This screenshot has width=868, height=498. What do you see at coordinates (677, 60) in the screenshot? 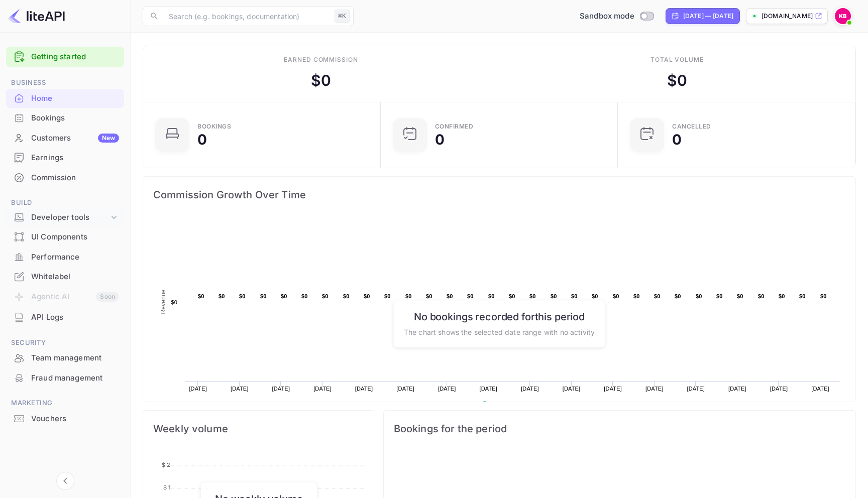
I see `div: Total volume` at bounding box center [677, 60].